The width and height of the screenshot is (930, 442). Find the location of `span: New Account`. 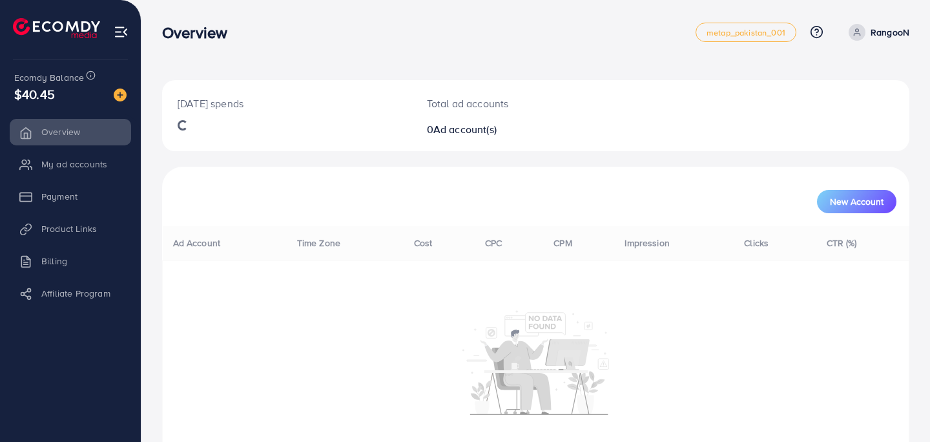

span: New Account is located at coordinates (857, 202).